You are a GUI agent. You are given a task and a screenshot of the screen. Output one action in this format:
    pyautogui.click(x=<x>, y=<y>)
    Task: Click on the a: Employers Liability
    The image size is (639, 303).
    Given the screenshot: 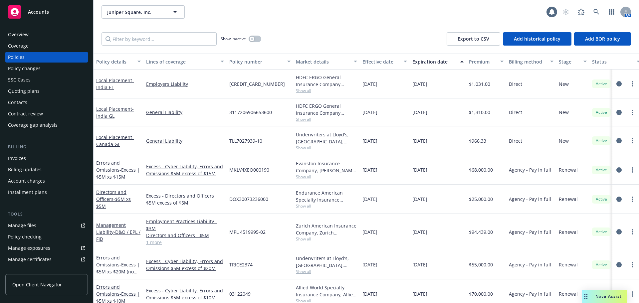 What is the action you would take?
    pyautogui.click(x=185, y=84)
    